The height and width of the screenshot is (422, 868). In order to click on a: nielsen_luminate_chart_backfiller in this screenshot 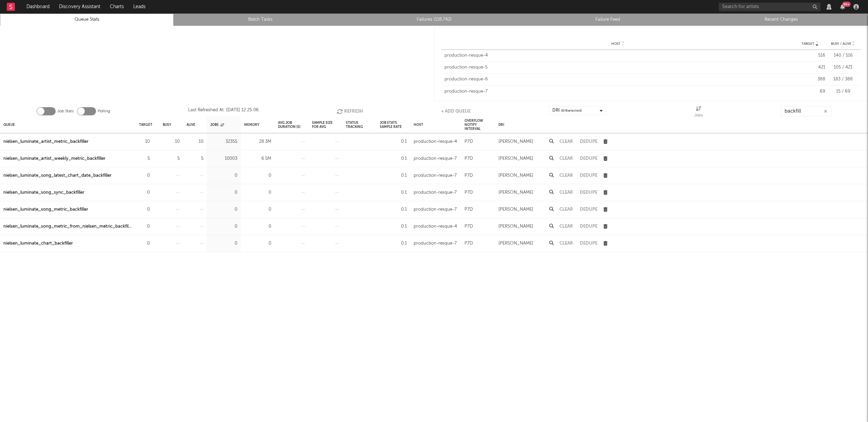, I will do `click(38, 244)`.